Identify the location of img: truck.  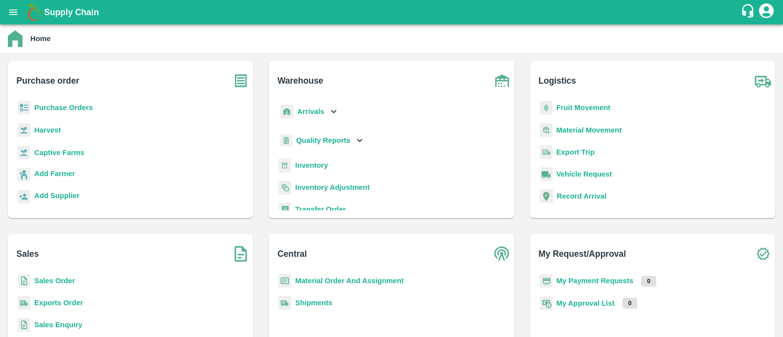
(763, 81).